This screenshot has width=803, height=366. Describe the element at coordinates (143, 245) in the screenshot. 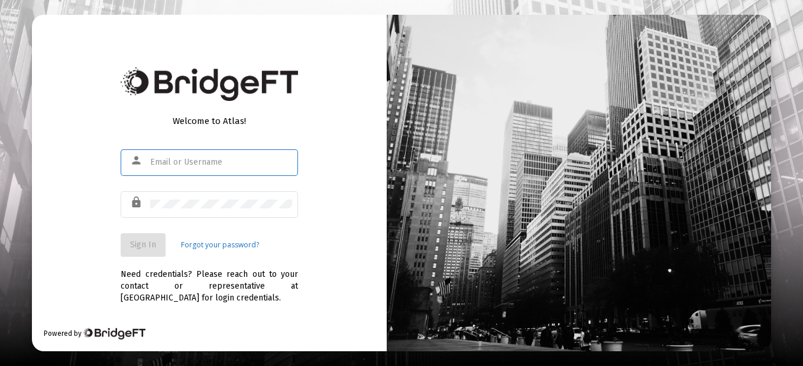

I see `span: Sign In` at that location.